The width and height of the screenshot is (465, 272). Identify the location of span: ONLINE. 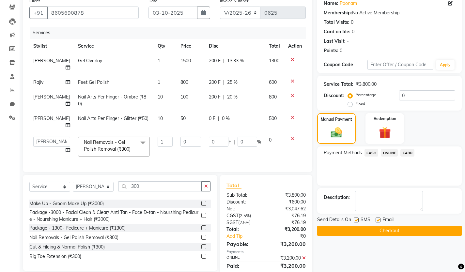
(389, 153).